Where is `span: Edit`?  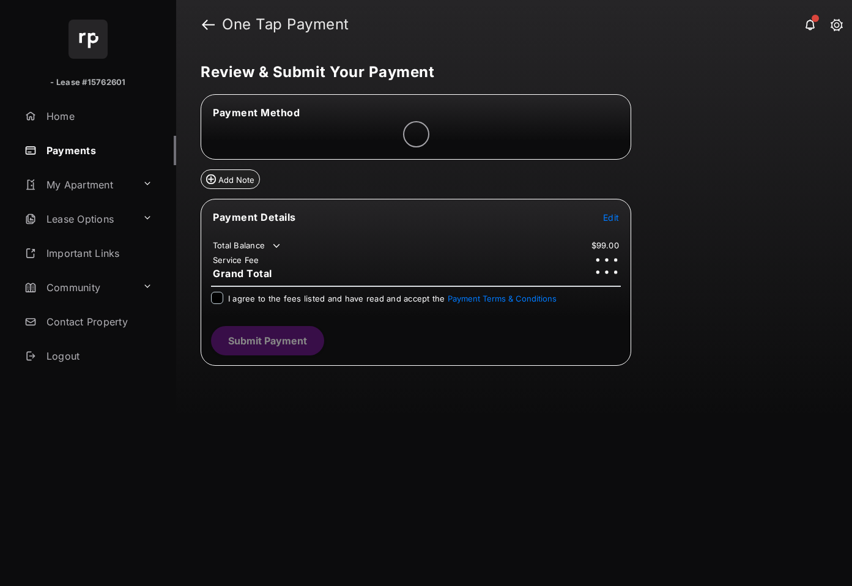
span: Edit is located at coordinates (611, 217).